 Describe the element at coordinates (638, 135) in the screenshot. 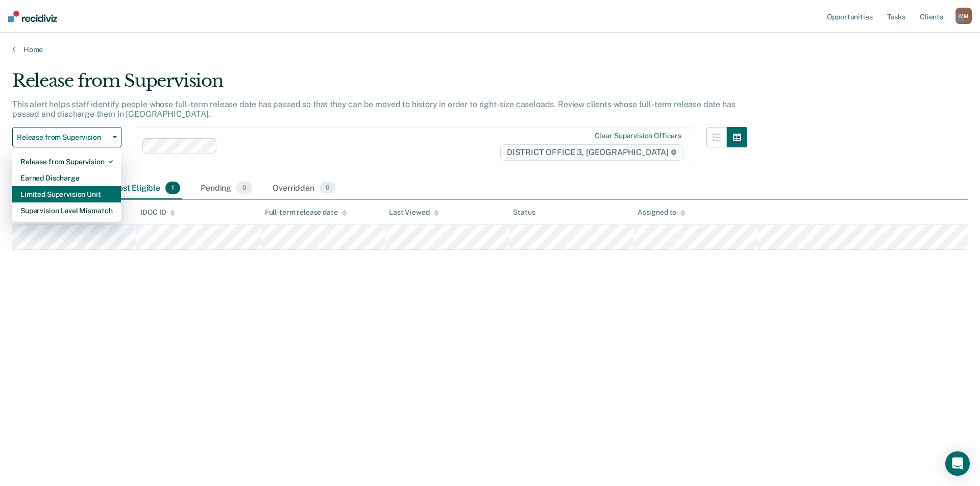

I see `div: Clear supervision officers` at that location.